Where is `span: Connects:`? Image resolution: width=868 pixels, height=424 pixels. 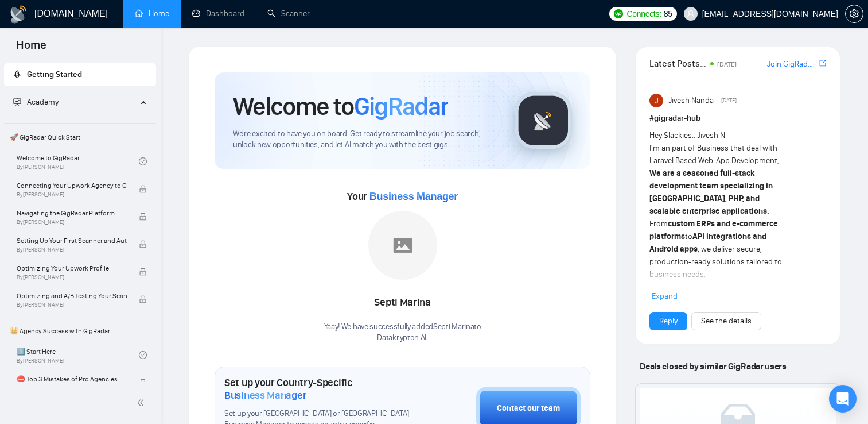 span: Connects: is located at coordinates (644, 14).